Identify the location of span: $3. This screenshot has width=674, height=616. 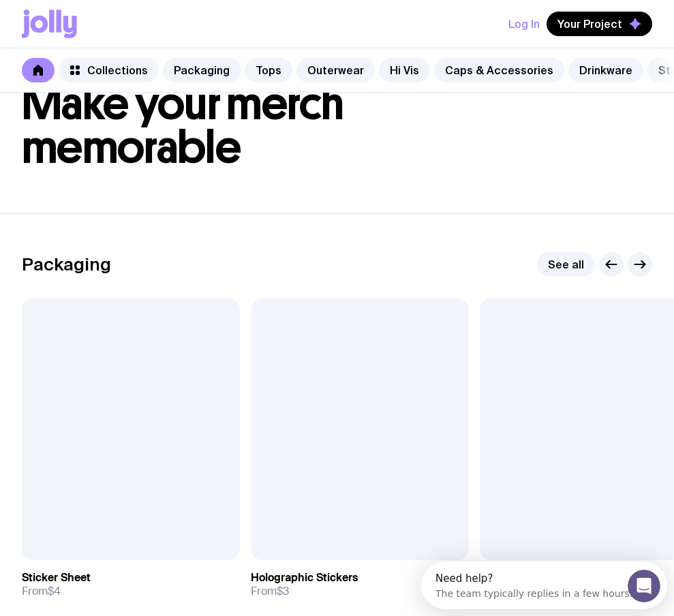
(283, 591).